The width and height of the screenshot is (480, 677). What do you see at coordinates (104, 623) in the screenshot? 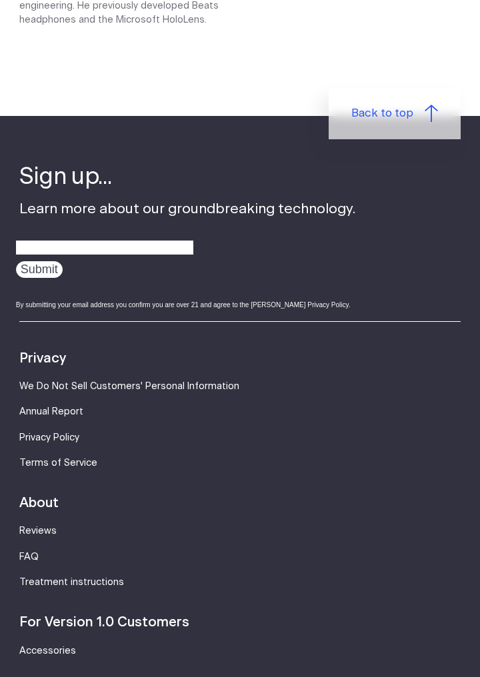
I see `strong: For Version 1.0 Customers` at bounding box center [104, 623].